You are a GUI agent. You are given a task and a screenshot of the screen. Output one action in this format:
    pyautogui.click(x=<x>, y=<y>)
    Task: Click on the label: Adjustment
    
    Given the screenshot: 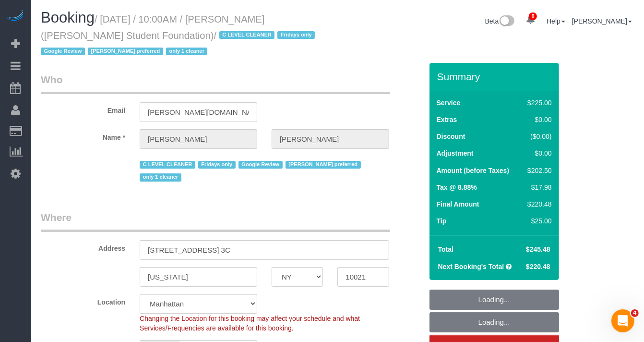 What is the action you would take?
    pyautogui.click(x=455, y=154)
    